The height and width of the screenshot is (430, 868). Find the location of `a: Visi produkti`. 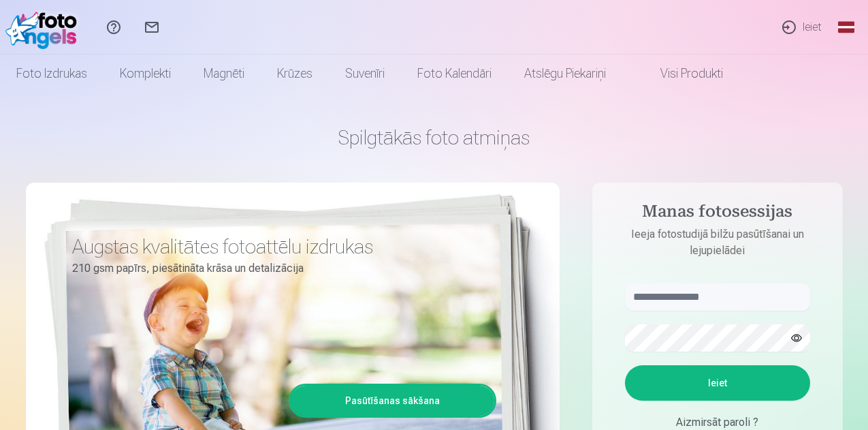

a: Visi produkti is located at coordinates (681, 74).